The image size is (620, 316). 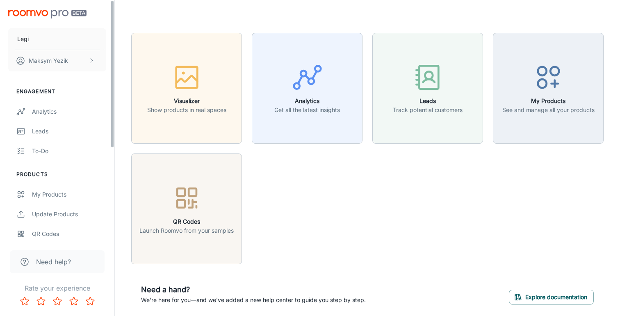 What do you see at coordinates (428, 87) in the screenshot?
I see `a: LeadsTrack potential customers` at bounding box center [428, 87].